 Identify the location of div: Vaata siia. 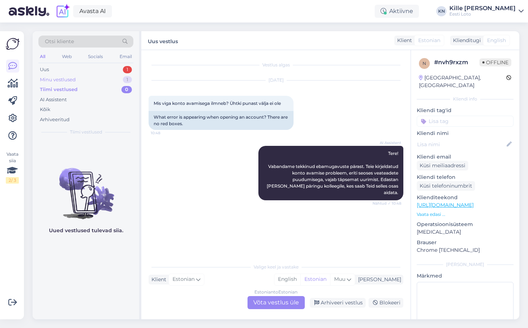
(12, 167).